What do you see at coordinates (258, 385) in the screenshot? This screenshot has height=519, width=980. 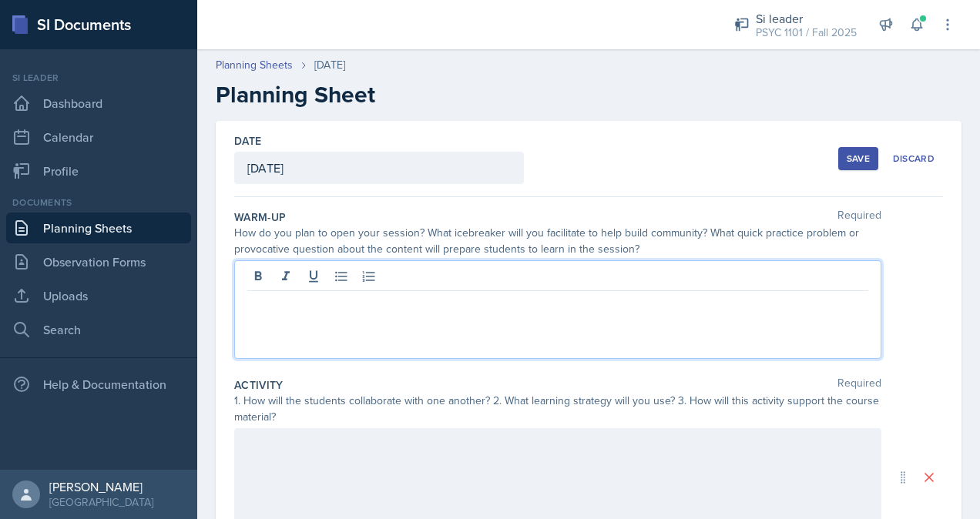 I see `label: Activity` at bounding box center [258, 385].